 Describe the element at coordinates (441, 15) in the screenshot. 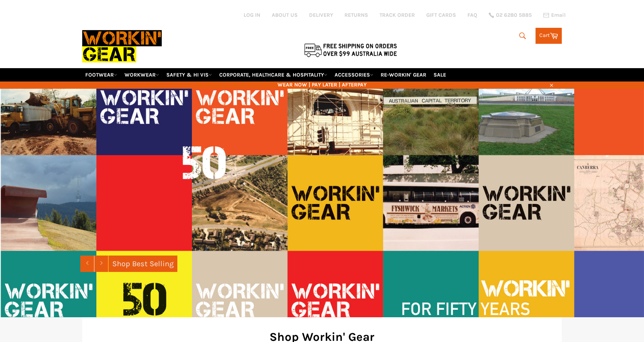

I see `a: GIFT CARDS` at that location.